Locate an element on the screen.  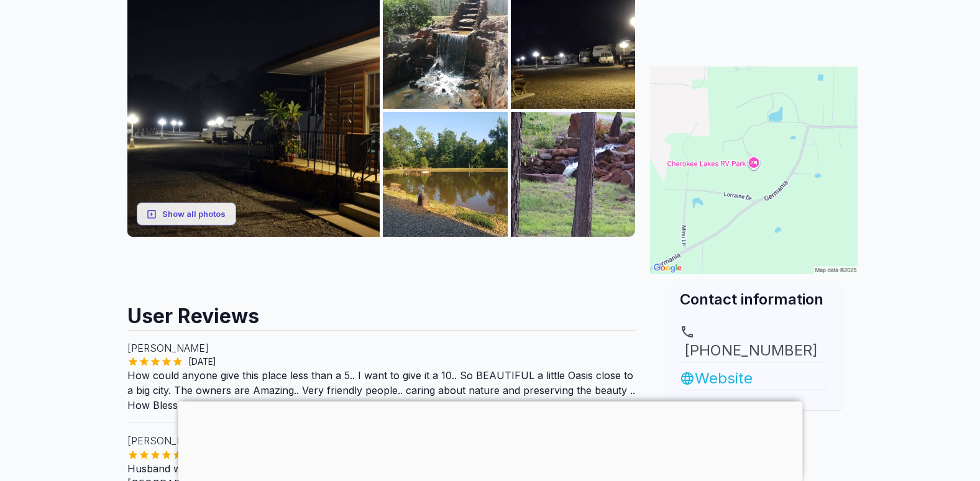
h2: Contact information is located at coordinates (754, 299).